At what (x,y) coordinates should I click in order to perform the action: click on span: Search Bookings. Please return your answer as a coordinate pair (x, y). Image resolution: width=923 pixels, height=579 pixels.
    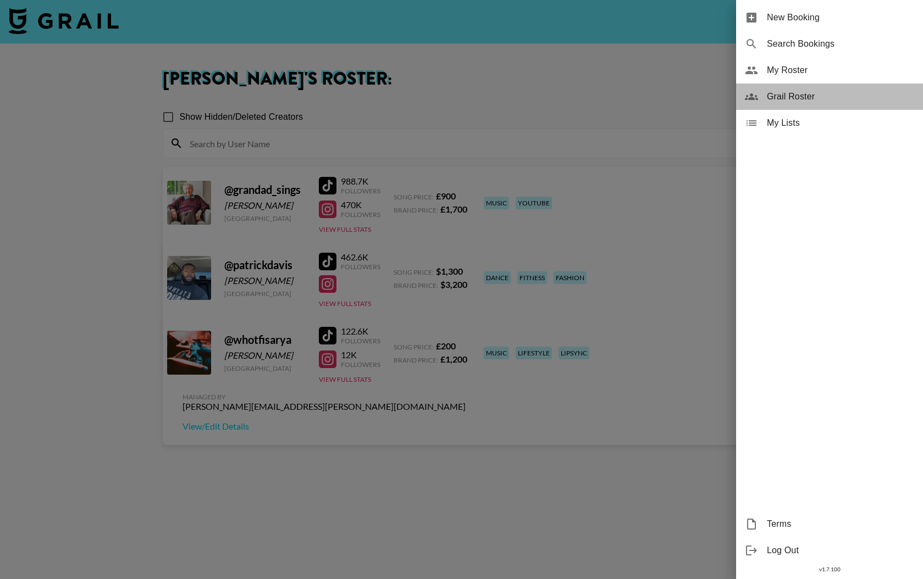
    Looking at the image, I should click on (841, 44).